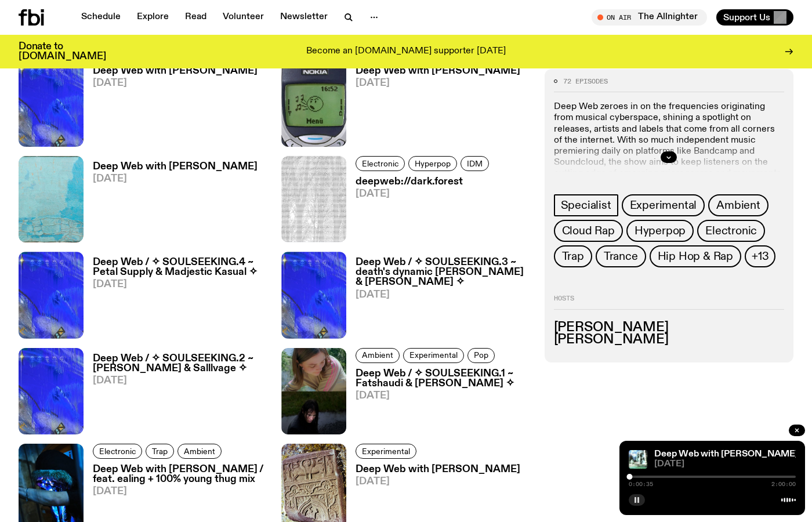 The image size is (812, 522). Describe the element at coordinates (620, 256) in the screenshot. I see `a: Trance` at that location.